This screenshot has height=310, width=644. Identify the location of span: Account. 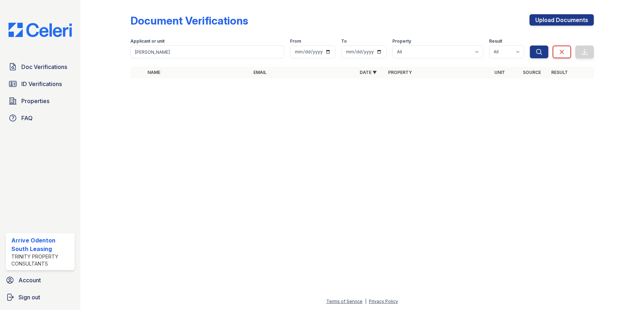
(30, 280).